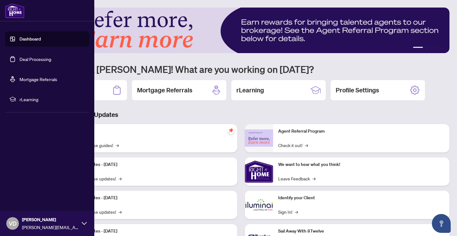 This screenshot has width=457, height=236. What do you see at coordinates (418, 48) in the screenshot?
I see `button: 1` at bounding box center [418, 48].